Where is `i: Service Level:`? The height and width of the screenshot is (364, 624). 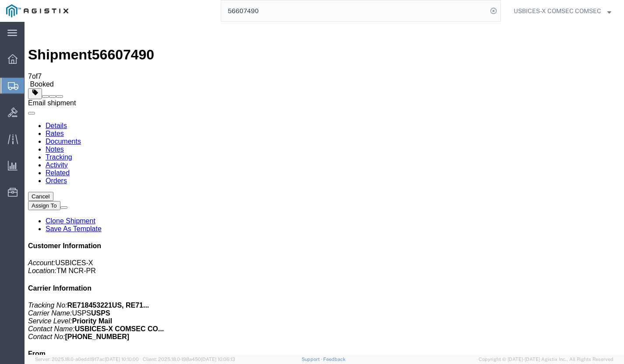
i: Service Level: is located at coordinates (26, 299).